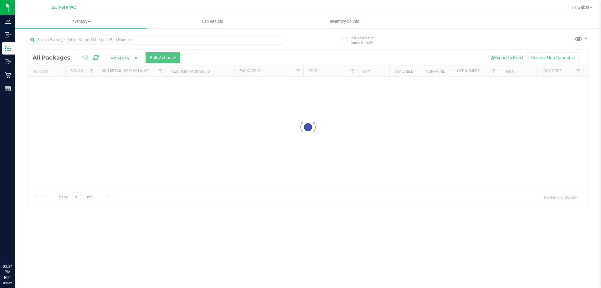  Describe the element at coordinates (155, 40) in the screenshot. I see `input: Search Package ID, Item Name, SKU, Lot or Part Number...` at that location.